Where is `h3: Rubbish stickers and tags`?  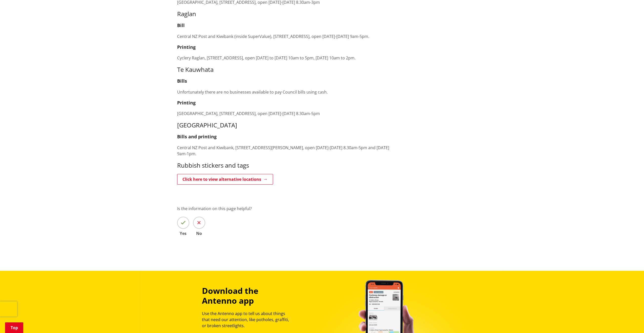
h3: Rubbish stickers and tags is located at coordinates (285, 166).